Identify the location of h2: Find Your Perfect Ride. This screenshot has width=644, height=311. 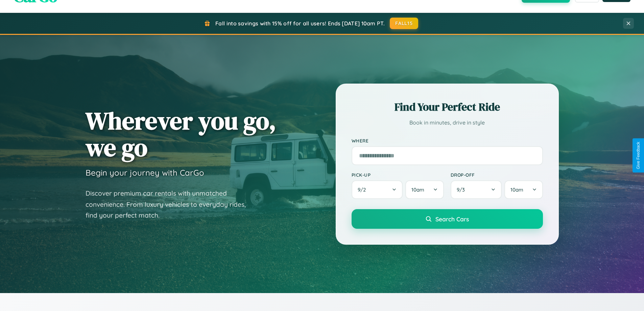
(448, 107).